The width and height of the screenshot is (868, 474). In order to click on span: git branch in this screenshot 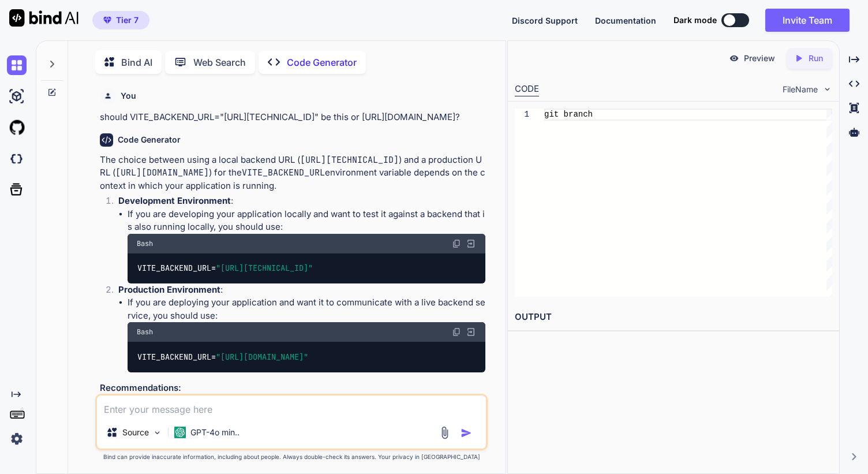, I will do `click(568, 114)`.